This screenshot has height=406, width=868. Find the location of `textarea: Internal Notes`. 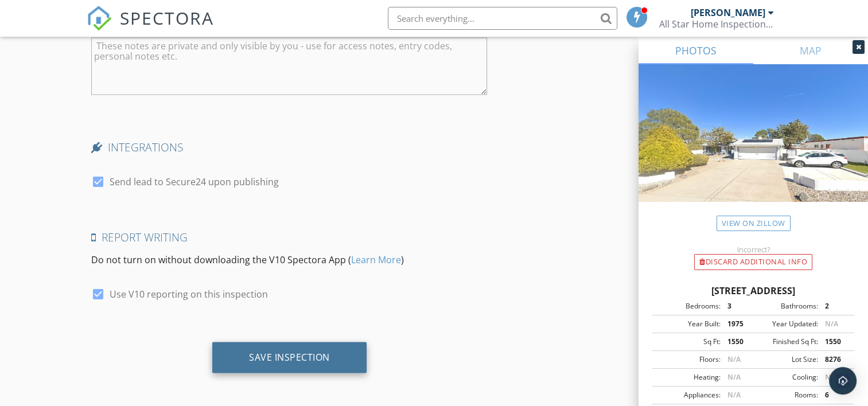

textarea: Internal Notes is located at coordinates (289, 67).